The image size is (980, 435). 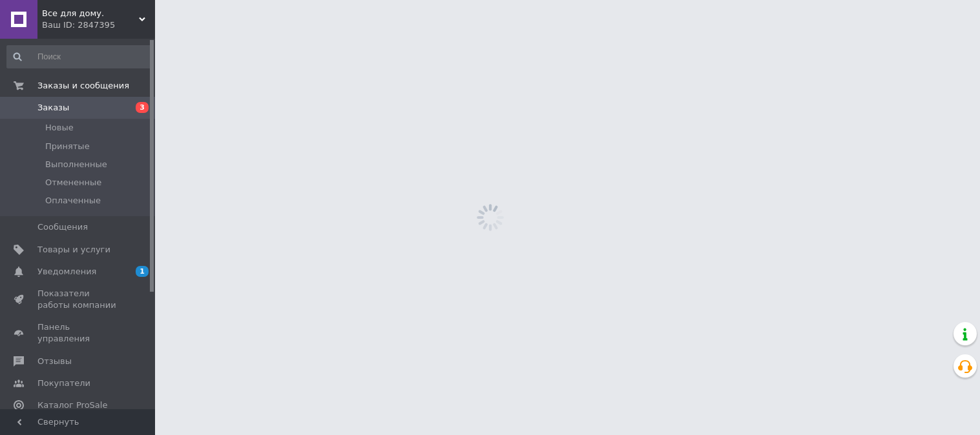 What do you see at coordinates (74, 250) in the screenshot?
I see `span: Товары и услуги` at bounding box center [74, 250].